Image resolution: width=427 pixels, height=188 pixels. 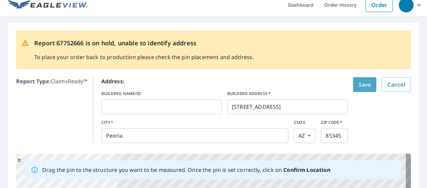 I want to click on b: Report Type, so click(x=33, y=81).